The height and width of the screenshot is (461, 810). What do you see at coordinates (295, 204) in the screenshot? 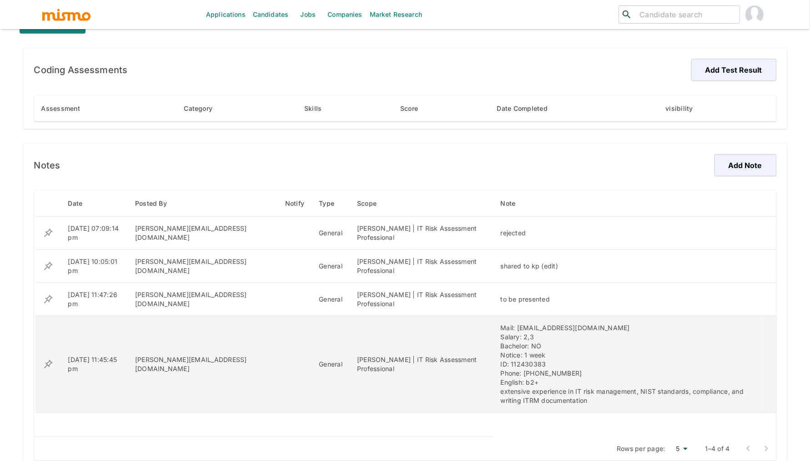
I see `th: Notify` at bounding box center [295, 204].